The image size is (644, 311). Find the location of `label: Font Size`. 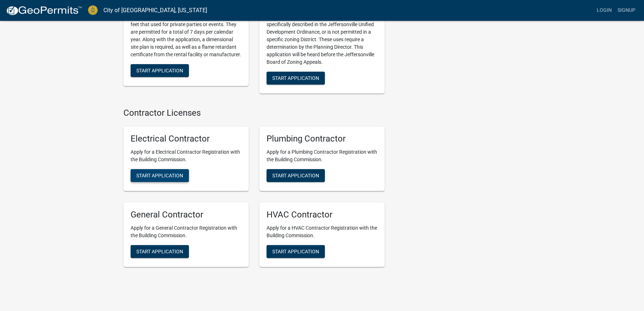

label: Font Size is located at coordinates (14, 46).